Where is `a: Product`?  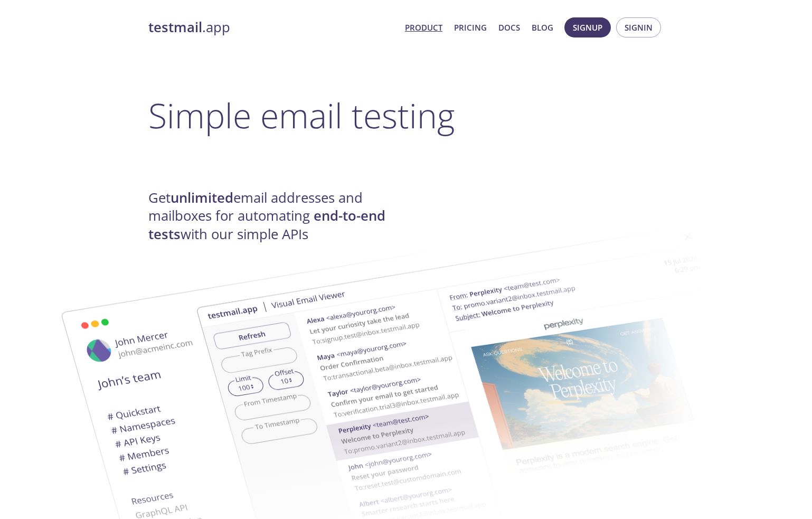
a: Product is located at coordinates (423, 28).